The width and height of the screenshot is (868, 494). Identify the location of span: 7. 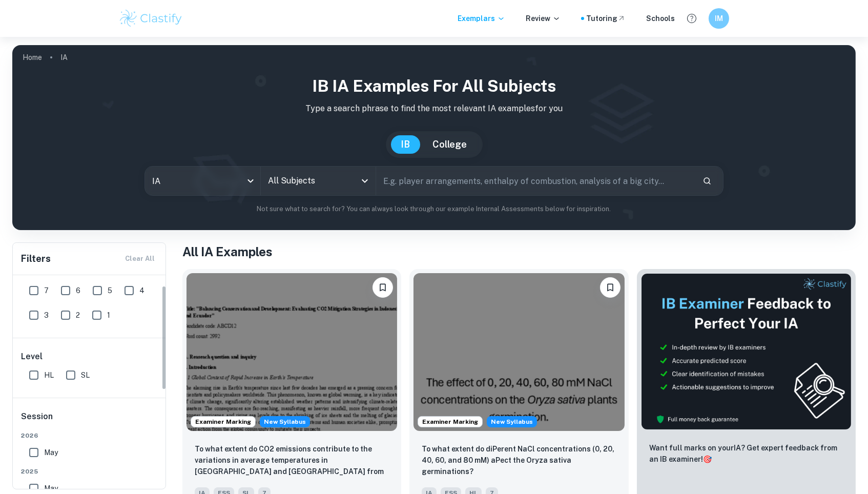
(46, 291).